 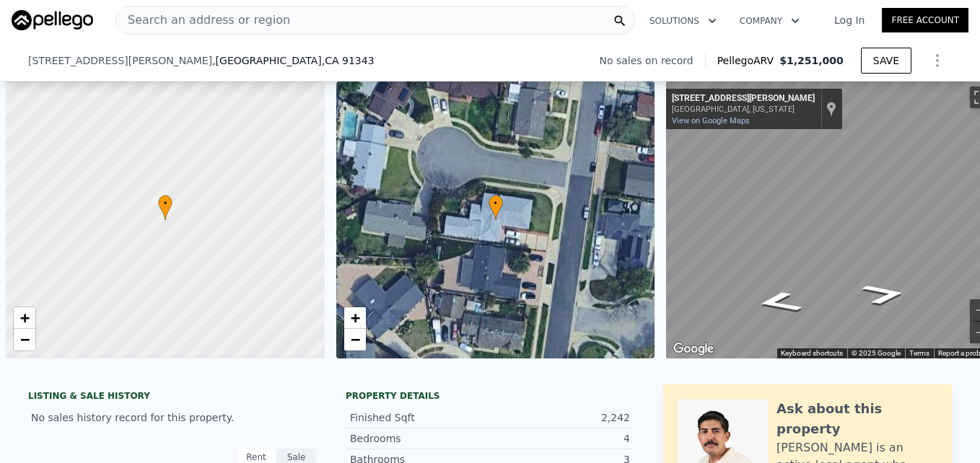 What do you see at coordinates (849, 20) in the screenshot?
I see `a: Log In` at bounding box center [849, 20].